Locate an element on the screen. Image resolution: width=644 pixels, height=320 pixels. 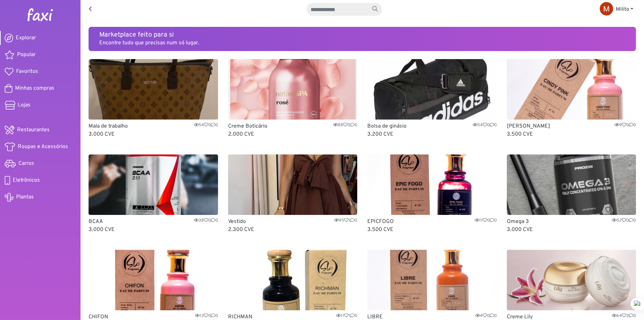
span: Milito is located at coordinates (622, 10).